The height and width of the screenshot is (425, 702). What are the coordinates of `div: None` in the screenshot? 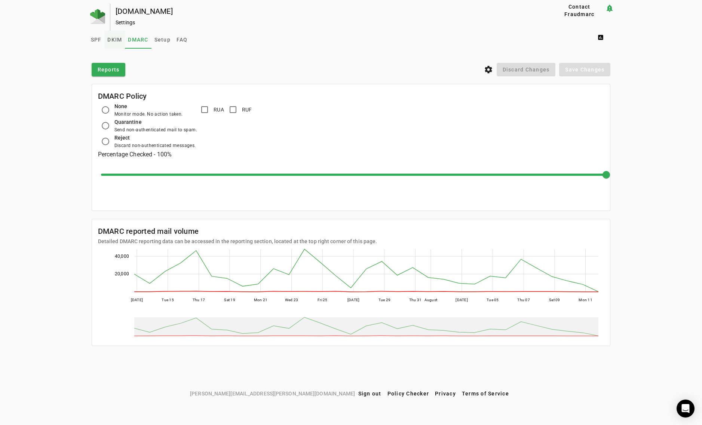 It's located at (148, 106).